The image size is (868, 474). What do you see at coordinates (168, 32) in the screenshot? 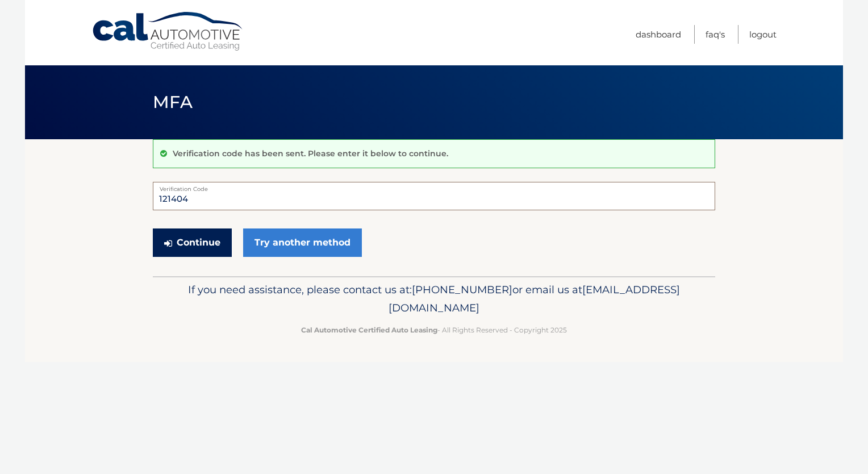
I see `a: Cal Automotive` at bounding box center [168, 32].